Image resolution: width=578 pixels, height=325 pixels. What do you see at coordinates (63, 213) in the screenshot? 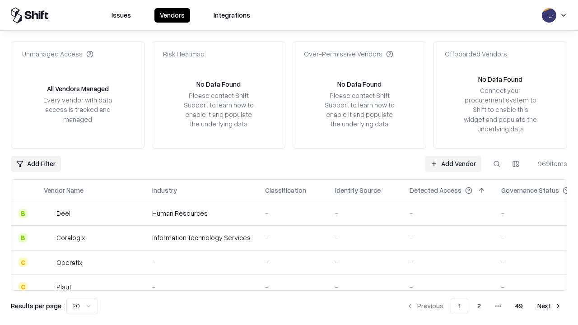
I see `div: Deel` at bounding box center [63, 213].